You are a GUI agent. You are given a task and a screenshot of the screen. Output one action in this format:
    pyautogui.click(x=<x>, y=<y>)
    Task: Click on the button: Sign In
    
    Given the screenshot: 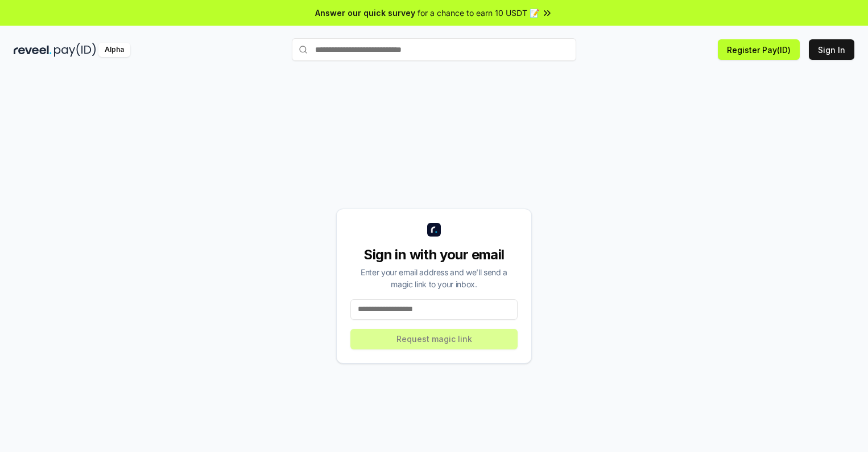 What is the action you would take?
    pyautogui.click(x=832, y=50)
    